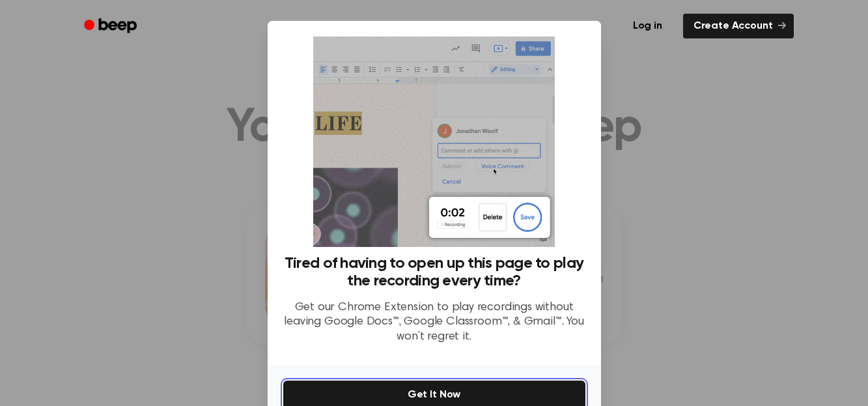  What do you see at coordinates (112, 26) in the screenshot?
I see `a: Beep` at bounding box center [112, 26].